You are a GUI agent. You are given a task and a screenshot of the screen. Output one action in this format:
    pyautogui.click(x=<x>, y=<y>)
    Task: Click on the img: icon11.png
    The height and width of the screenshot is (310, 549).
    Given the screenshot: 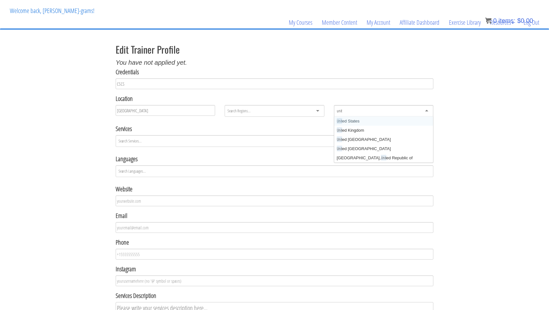 What is the action you would take?
    pyautogui.click(x=488, y=21)
    